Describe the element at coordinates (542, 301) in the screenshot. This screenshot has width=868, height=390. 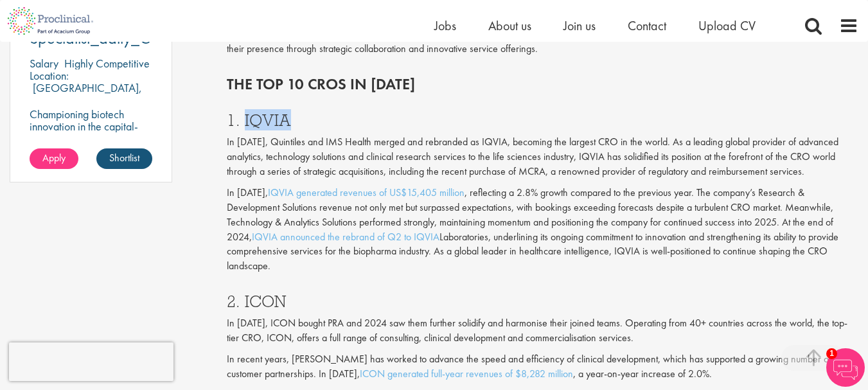
I see `h3: 2. ICON` at that location.